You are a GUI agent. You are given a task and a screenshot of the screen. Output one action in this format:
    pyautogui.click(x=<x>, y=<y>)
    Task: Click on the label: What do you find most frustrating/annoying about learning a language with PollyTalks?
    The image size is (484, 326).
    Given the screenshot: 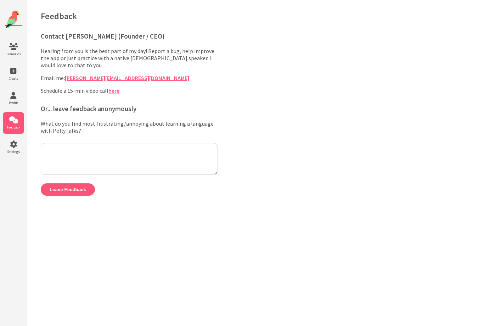 What is the action you would take?
    pyautogui.click(x=129, y=127)
    